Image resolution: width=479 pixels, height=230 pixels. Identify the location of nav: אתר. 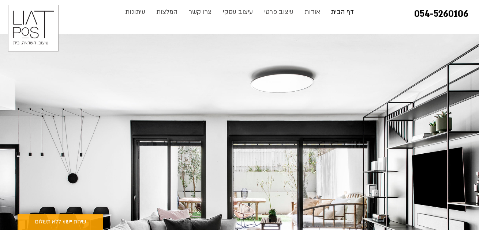
(239, 12).